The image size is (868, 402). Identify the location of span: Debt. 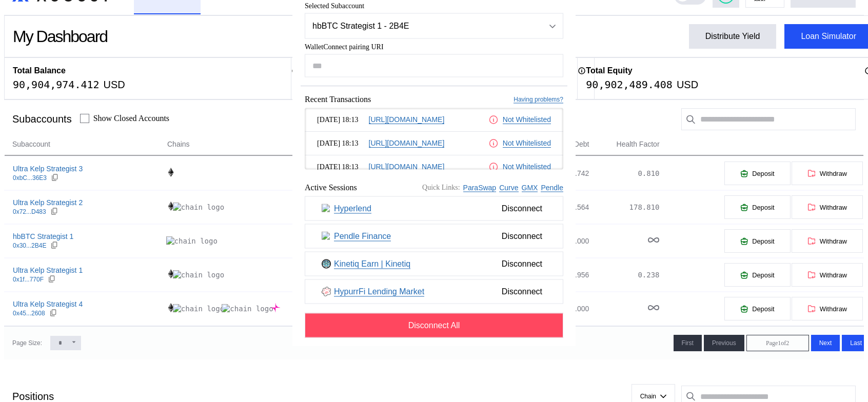
(582, 144).